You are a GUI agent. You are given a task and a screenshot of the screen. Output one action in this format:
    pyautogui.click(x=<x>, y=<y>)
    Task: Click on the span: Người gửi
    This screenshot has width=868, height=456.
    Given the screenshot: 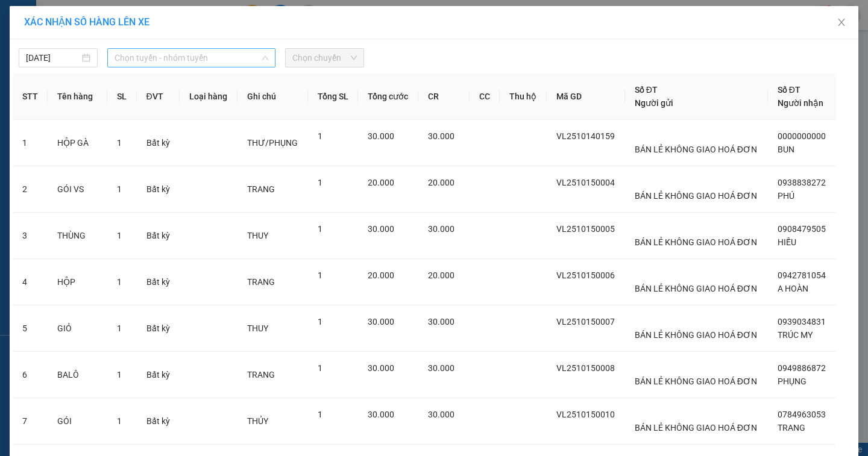 What is the action you would take?
    pyautogui.click(x=655, y=103)
    